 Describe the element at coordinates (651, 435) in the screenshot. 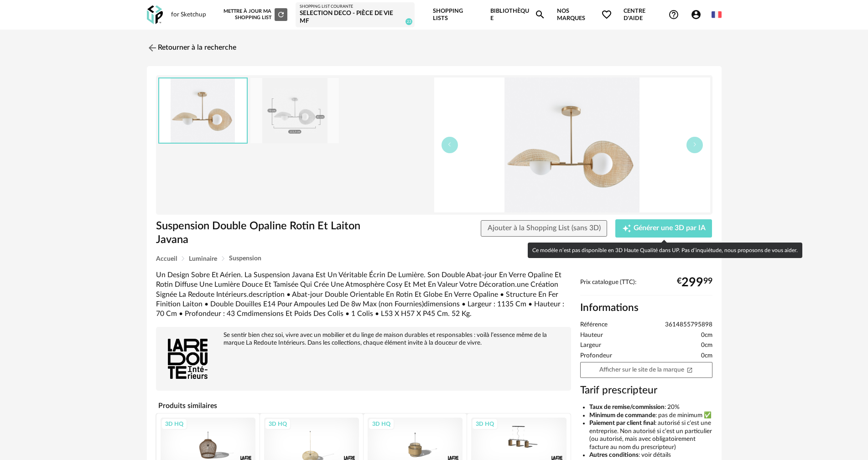

I see `li: : autorisé si c’est une entreprise. Non autorisé si c’est un particulier (ou autorisé, mais avec ...` at that location.